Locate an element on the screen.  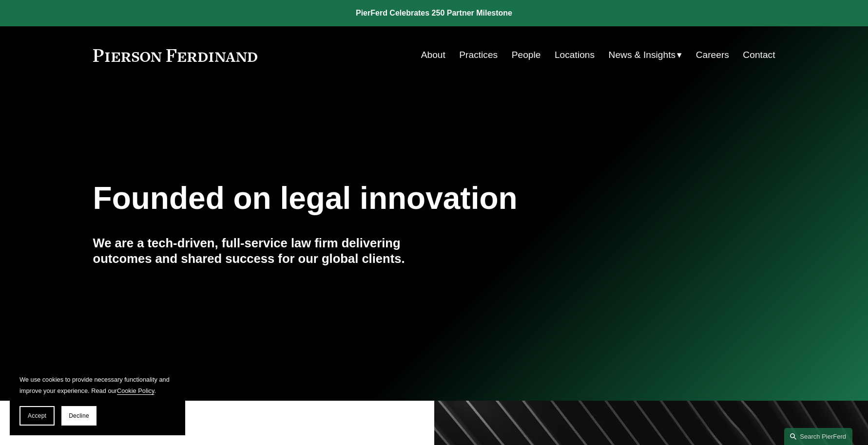
a: Locations is located at coordinates (575, 55).